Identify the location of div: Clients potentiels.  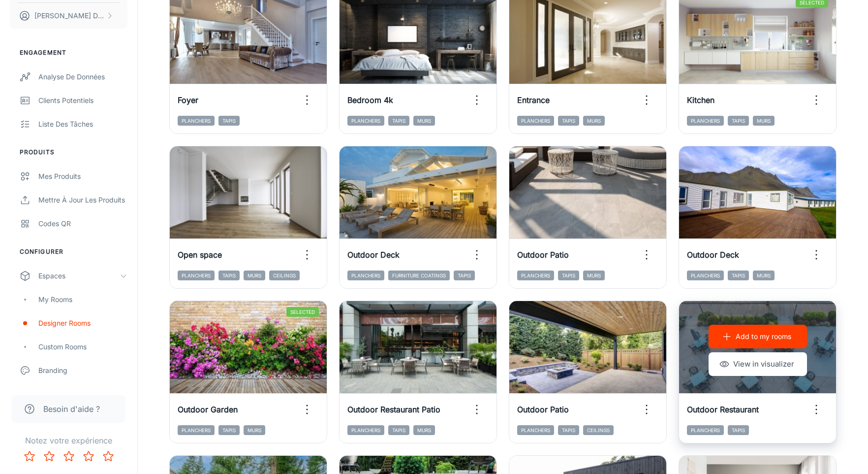
(83, 101).